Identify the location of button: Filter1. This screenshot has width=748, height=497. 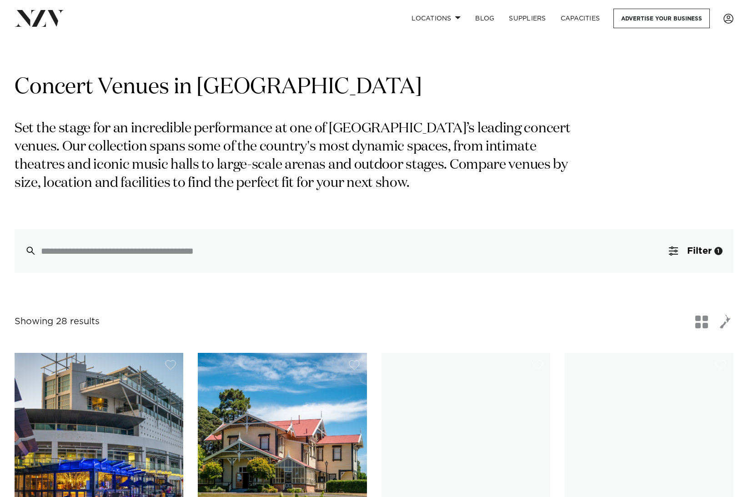
(696, 251).